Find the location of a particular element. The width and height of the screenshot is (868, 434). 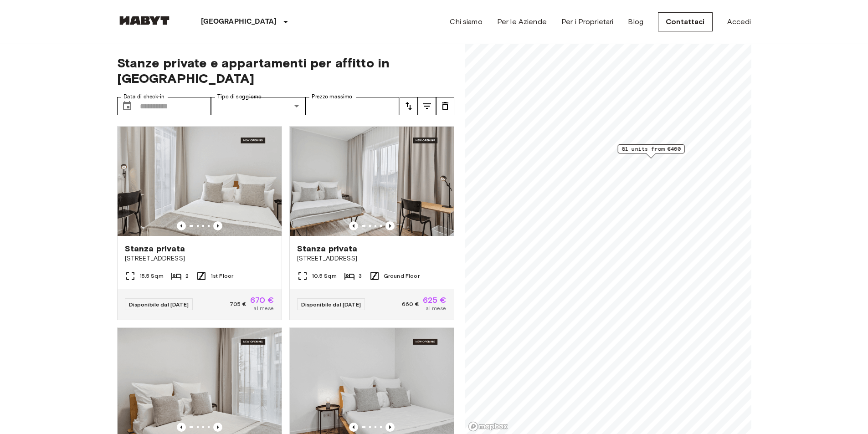

a: Contattaci is located at coordinates (685, 22).